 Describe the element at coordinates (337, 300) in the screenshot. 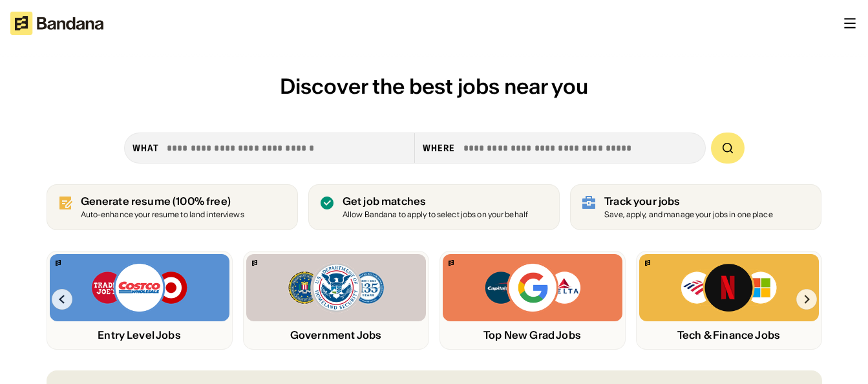

I see `a: Bandana logoFBI, DHS, MWRD logosGovernment Jobs` at that location.